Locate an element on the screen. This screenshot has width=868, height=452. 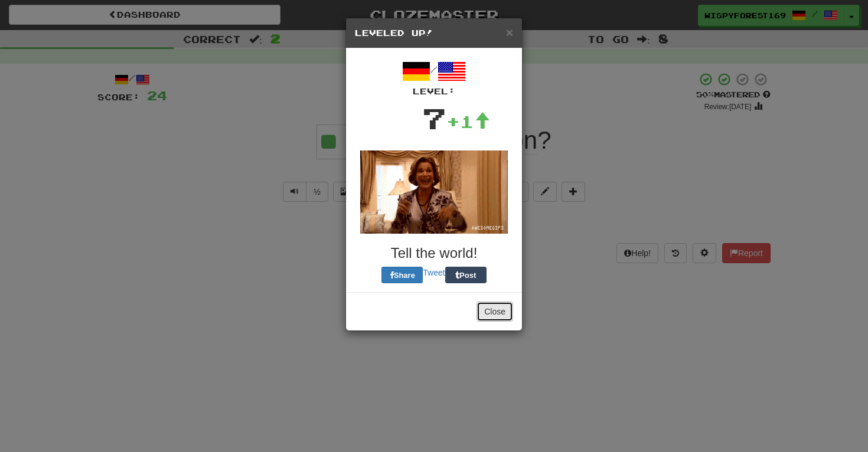
button: Share is located at coordinates (402, 275).